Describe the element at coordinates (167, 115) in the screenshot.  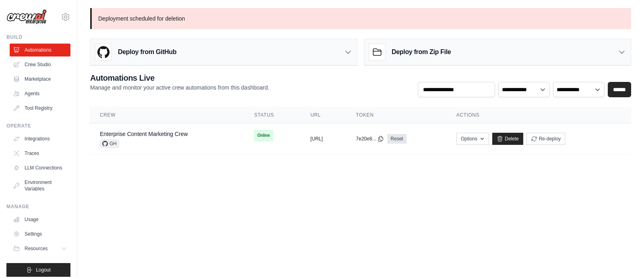
I see `th: Crew` at that location.